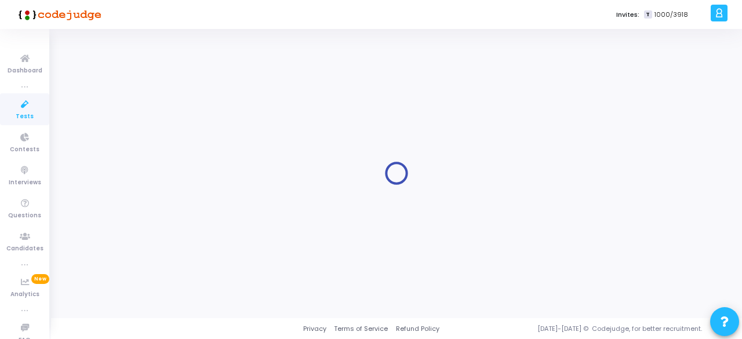  What do you see at coordinates (671, 14) in the screenshot?
I see `span: 1000/3918` at bounding box center [671, 14].